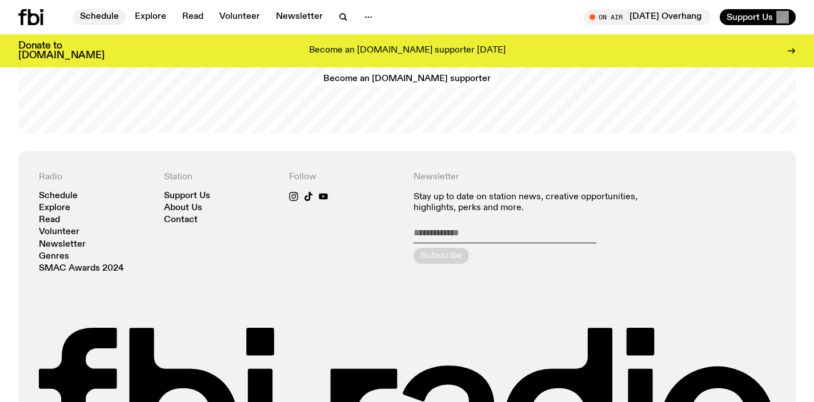 The width and height of the screenshot is (814, 402). Describe the element at coordinates (532, 203) in the screenshot. I see `p: Stay up to date on station news, creative opportunities, highlights, perks and more.` at that location.